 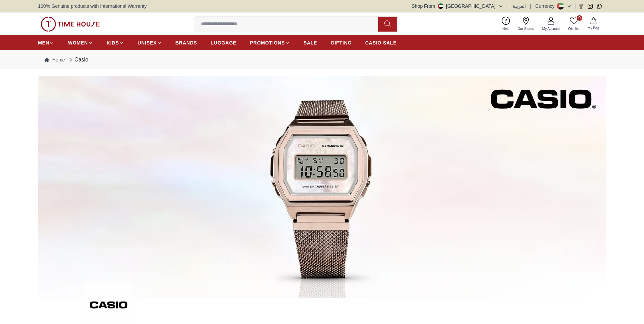 What do you see at coordinates (267, 43) in the screenshot?
I see `span: PROMOTIONS` at bounding box center [267, 43].